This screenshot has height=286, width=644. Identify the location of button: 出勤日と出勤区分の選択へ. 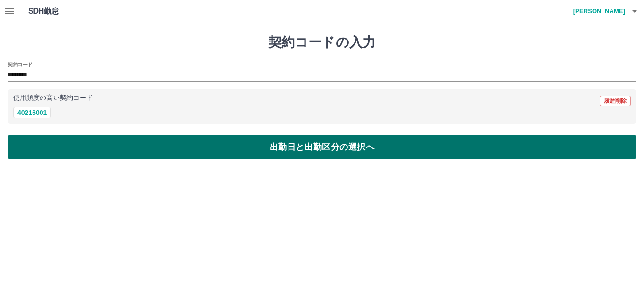
(322, 147).